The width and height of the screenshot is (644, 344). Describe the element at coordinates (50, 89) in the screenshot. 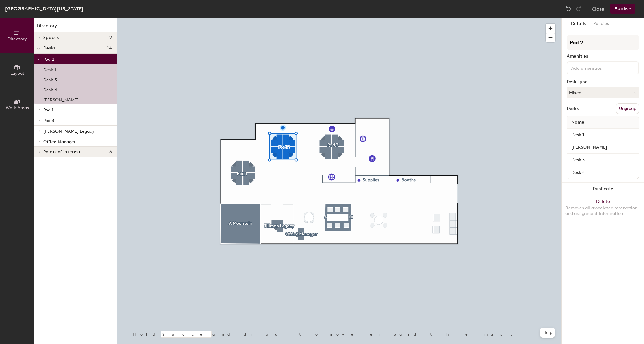

I see `p: Desk 4` at that location.